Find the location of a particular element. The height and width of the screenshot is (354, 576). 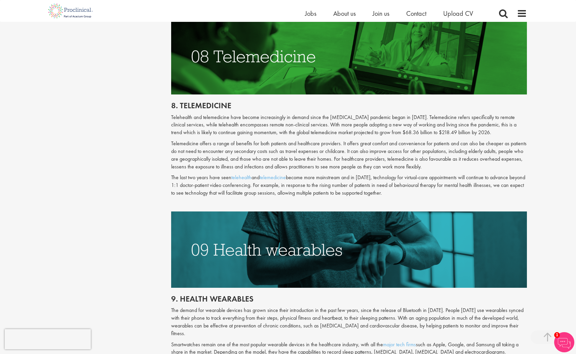

span: Contact is located at coordinates (416, 13).